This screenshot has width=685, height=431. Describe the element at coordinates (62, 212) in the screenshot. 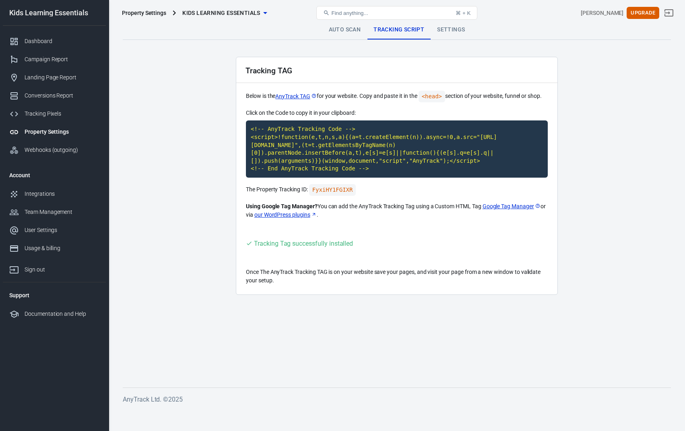

I see `div: Team Management` at that location.